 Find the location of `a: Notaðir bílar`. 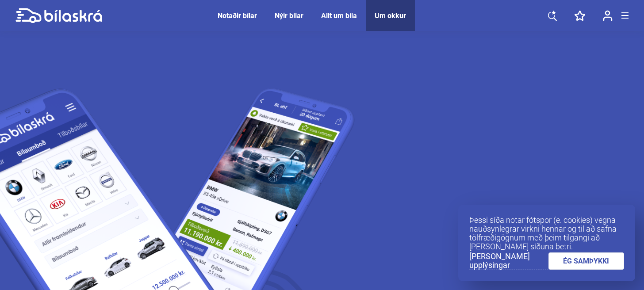

a: Notaðir bílar is located at coordinates (237, 16).